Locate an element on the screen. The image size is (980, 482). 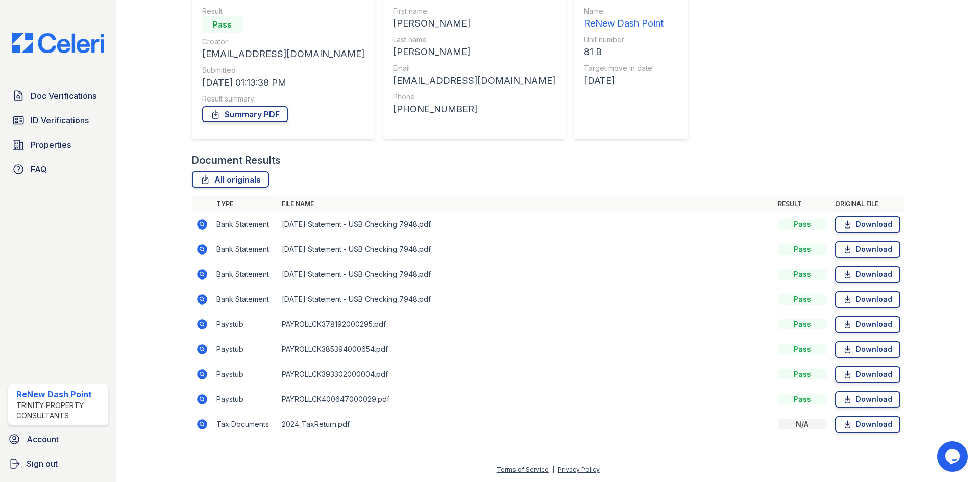
a: Sign out is located at coordinates (58, 463).